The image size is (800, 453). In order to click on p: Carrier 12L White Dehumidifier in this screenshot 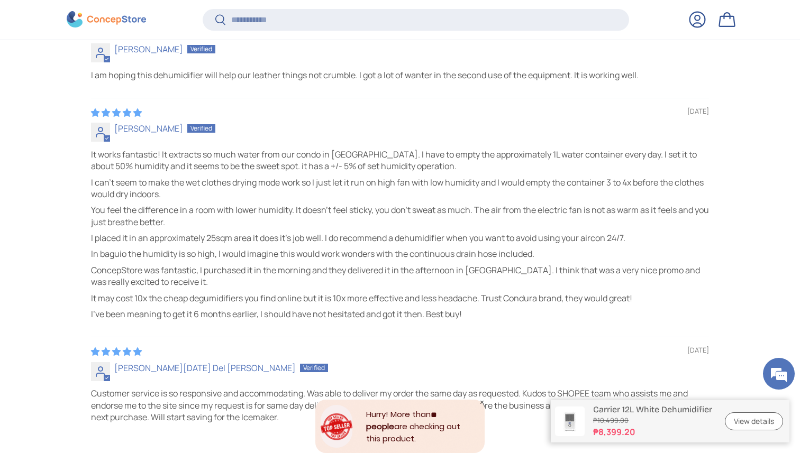, I will do `click(652, 409)`.